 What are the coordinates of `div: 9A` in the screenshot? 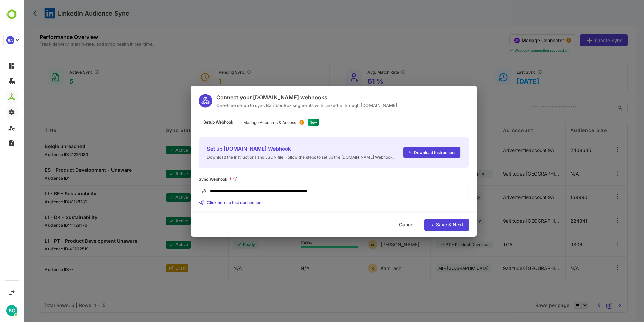 It's located at (11, 40).